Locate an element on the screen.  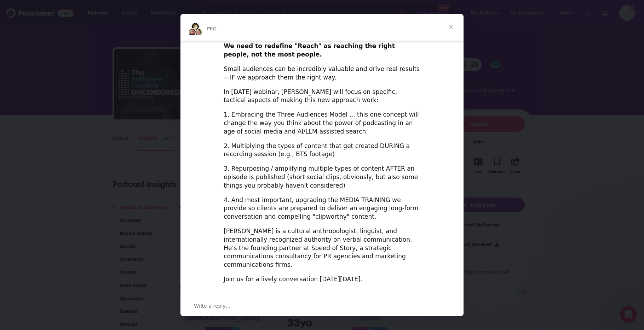
div: 1. Embracing the Three Audiences Model ... this one concept will change the way you think about t... is located at coordinates (322, 123).